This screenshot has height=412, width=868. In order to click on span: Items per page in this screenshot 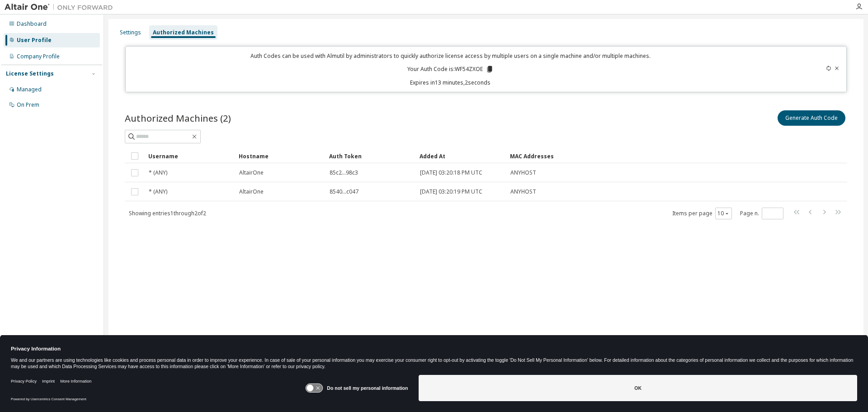, I will do `click(702, 213)`.